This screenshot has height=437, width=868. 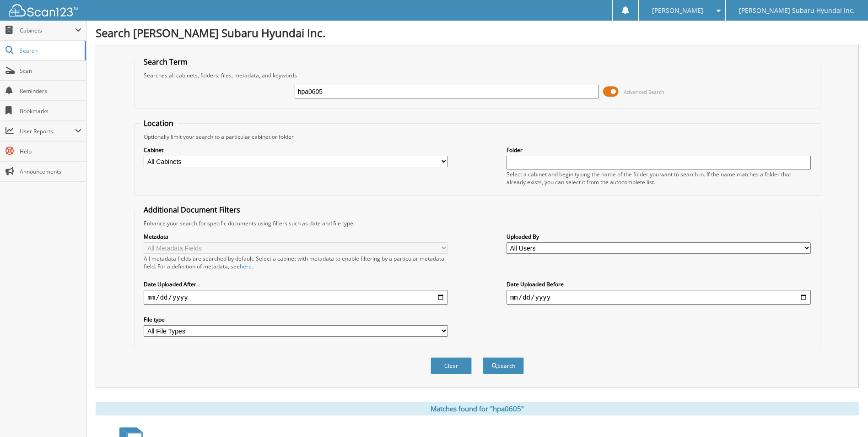 What do you see at coordinates (246, 266) in the screenshot?
I see `a: here` at bounding box center [246, 266].